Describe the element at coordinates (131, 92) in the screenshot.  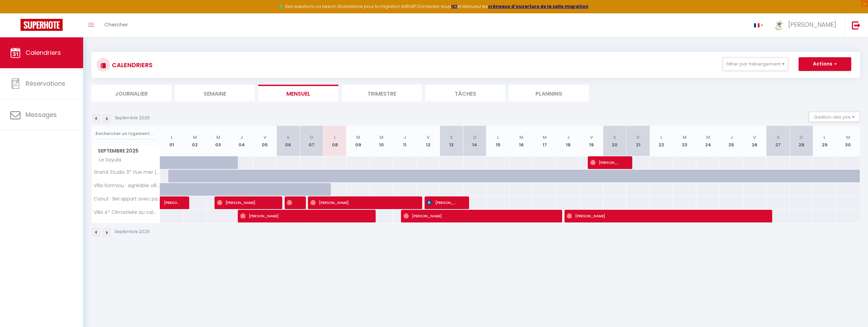
I see `li: Journalier` at that location.